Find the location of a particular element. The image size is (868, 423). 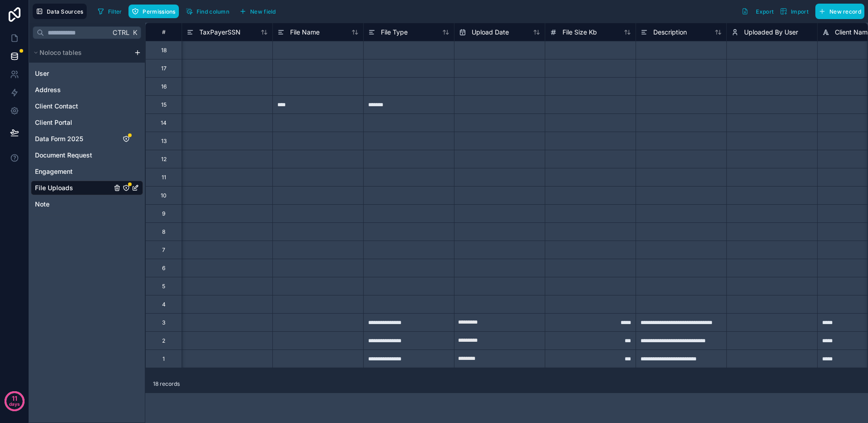

div: 8 is located at coordinates (163, 232).